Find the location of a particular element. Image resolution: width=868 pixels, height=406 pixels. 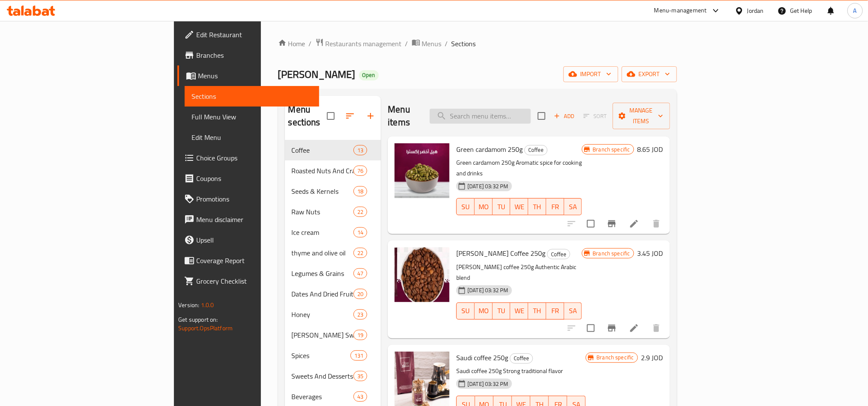

span: 19 is located at coordinates (360, 335).